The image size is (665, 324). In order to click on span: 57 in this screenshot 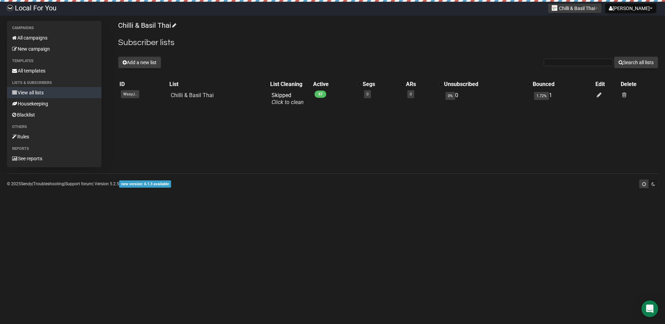, I will do `click(321, 94)`.